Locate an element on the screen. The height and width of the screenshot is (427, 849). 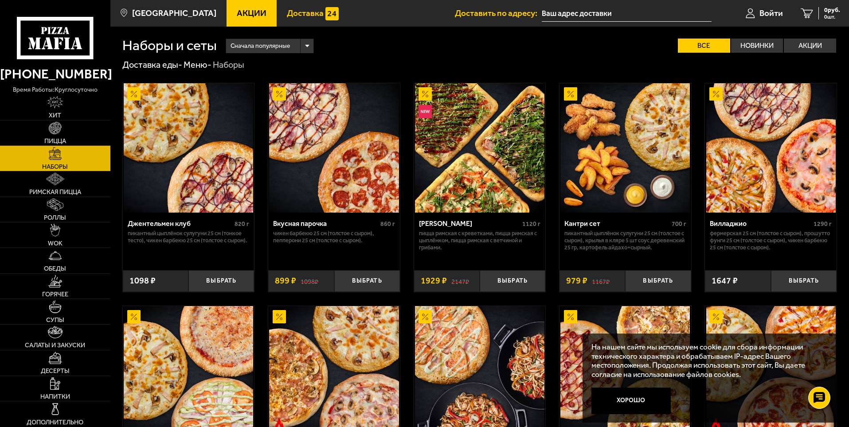
label: Акции is located at coordinates (810, 46).